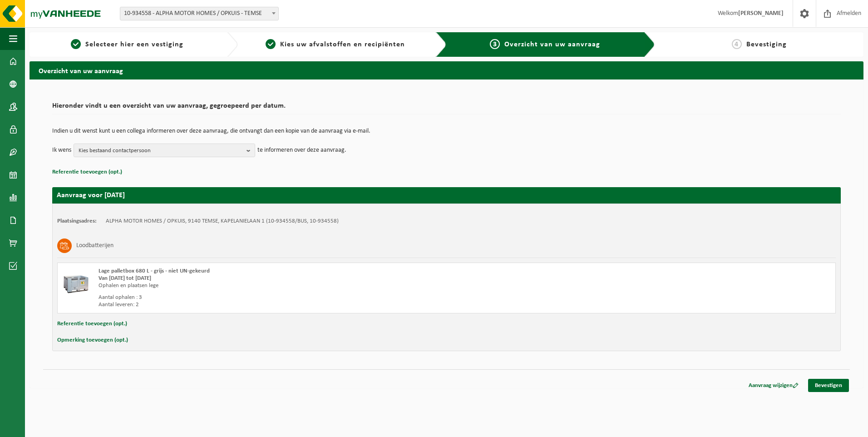 The height and width of the screenshot is (437, 868). I want to click on p: te informeren over deze aanvraag., so click(302, 150).